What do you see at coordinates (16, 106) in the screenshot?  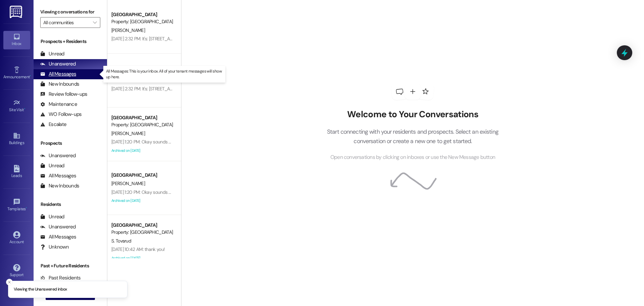 I see `a: Site Visit •` at bounding box center [16, 106].